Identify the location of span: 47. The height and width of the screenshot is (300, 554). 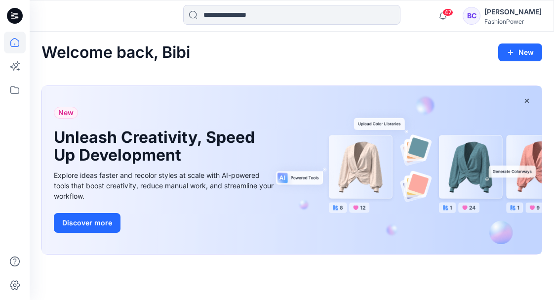
(448, 12).